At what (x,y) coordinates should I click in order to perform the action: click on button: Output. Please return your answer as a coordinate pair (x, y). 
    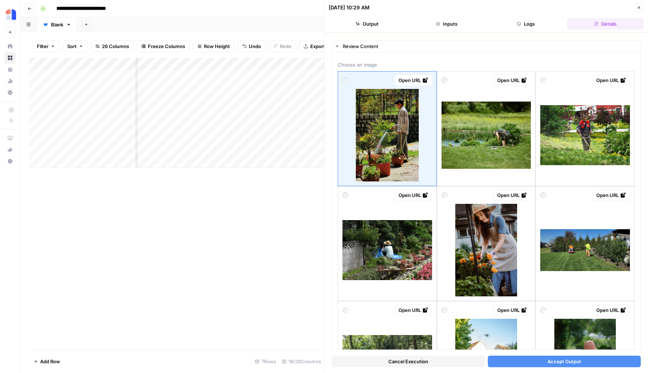
    Looking at the image, I should click on (367, 24).